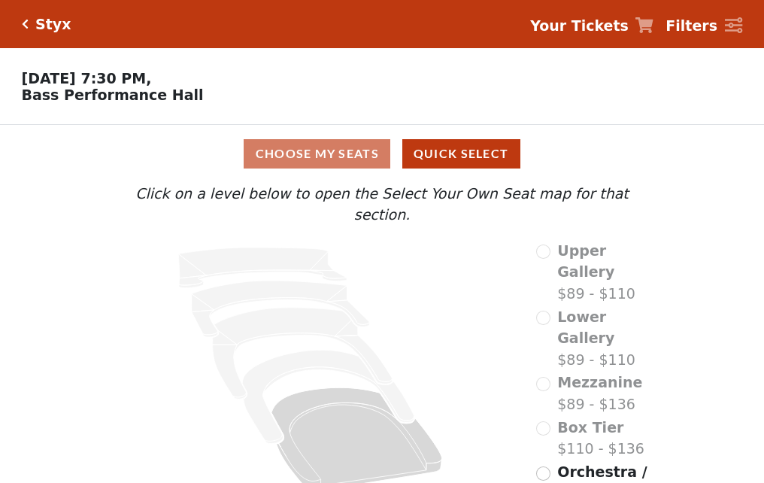 The width and height of the screenshot is (764, 483). Describe the element at coordinates (599, 392) in the screenshot. I see `label: $89 - $136` at that location.